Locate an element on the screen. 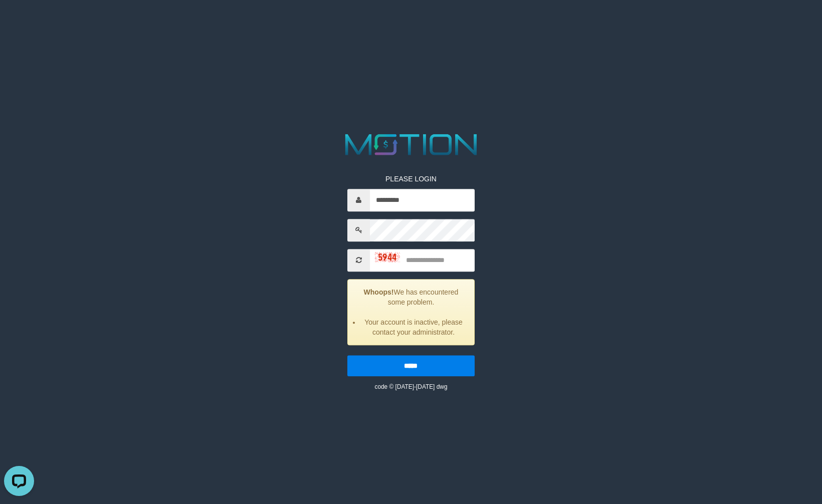 The height and width of the screenshot is (504, 822). button: Open LiveChat chat widget is located at coordinates (19, 19).